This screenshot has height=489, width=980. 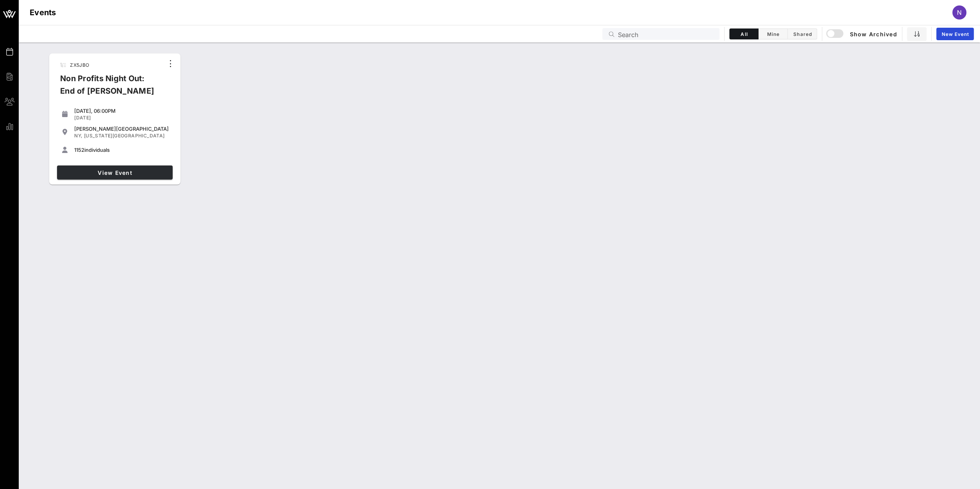 I want to click on span: N, so click(x=959, y=12).